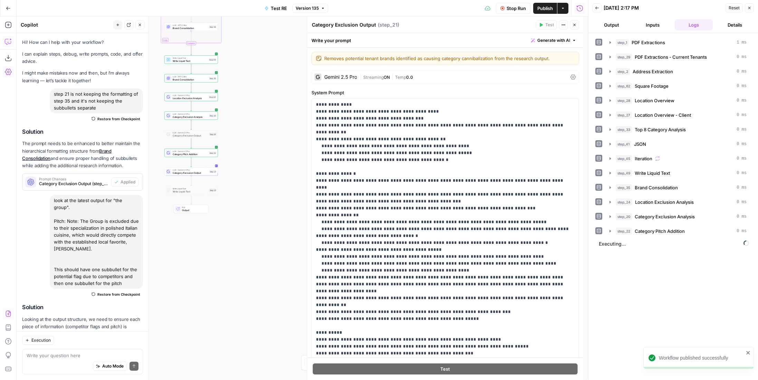 The height and width of the screenshot is (380, 758). I want to click on span: step_35, so click(624, 187).